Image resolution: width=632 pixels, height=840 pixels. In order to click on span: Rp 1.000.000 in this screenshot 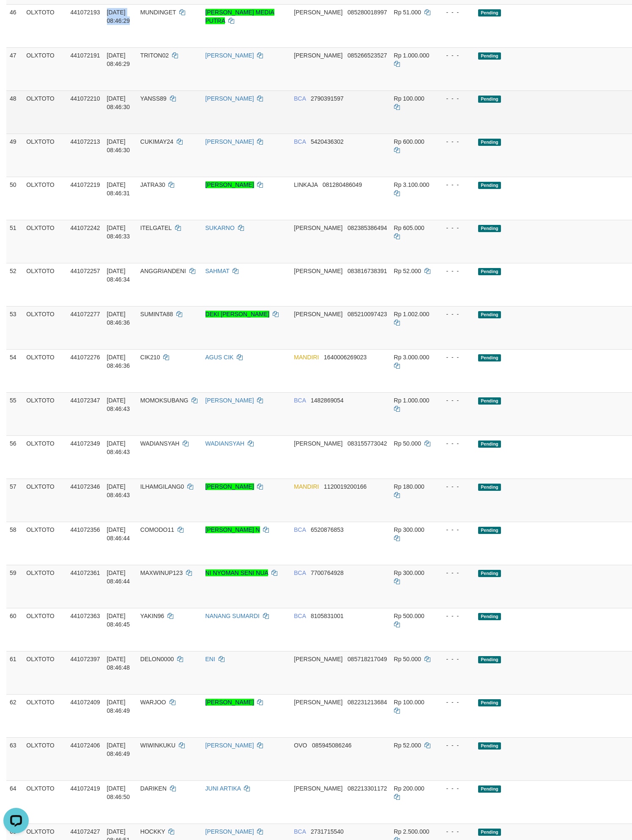, I will do `click(412, 55)`.